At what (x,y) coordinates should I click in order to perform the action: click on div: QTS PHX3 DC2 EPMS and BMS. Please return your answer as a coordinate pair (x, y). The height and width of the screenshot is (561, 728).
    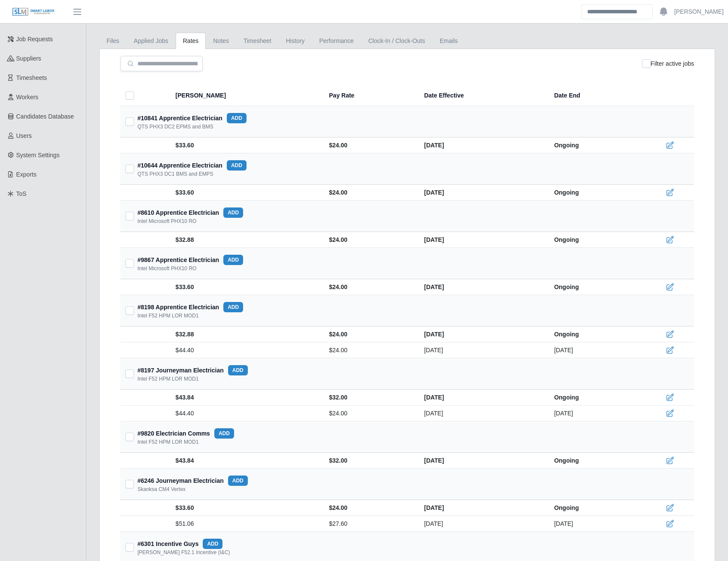
    Looking at the image, I should click on (175, 127).